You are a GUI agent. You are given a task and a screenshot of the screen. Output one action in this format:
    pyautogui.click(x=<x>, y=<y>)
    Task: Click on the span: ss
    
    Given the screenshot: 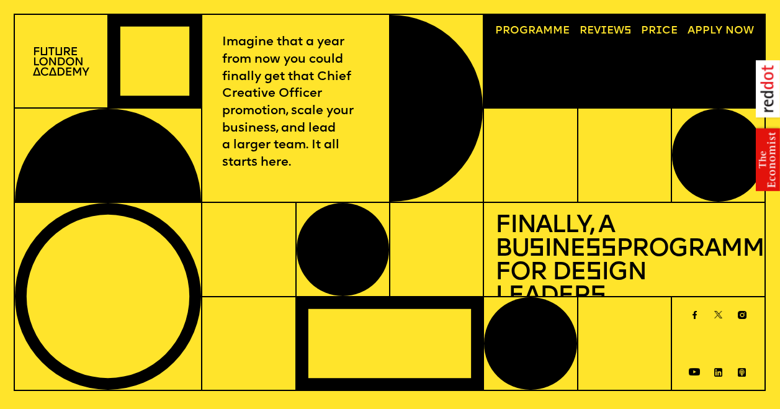 What is the action you would take?
    pyautogui.click(x=601, y=249)
    